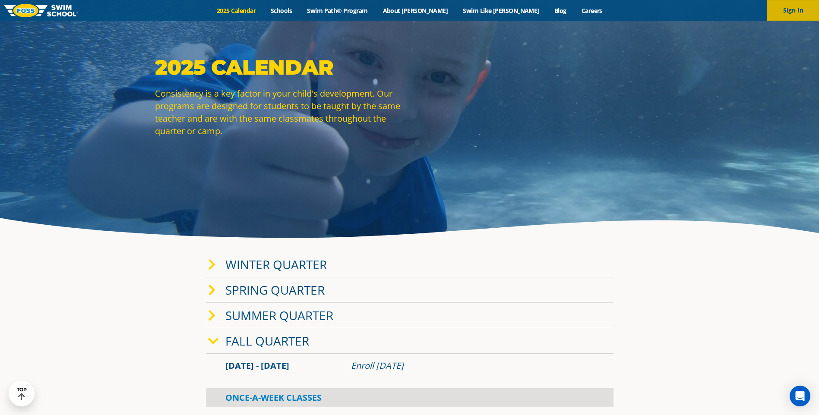  I want to click on a: Winter Quarter, so click(276, 265).